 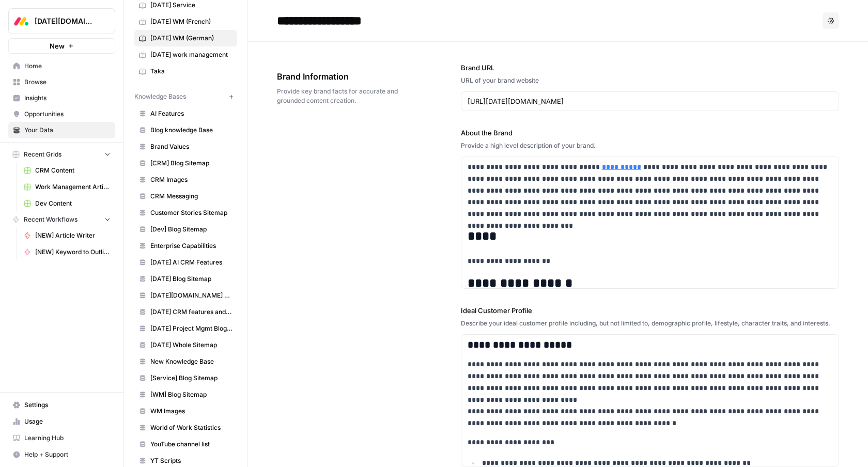 I want to click on button: Recent Workflows, so click(x=62, y=220).